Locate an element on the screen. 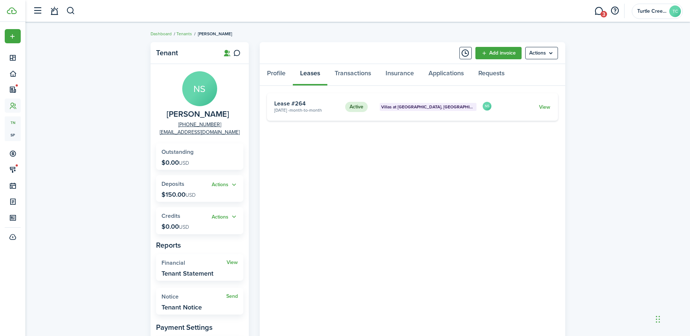  div: Chat Widget is located at coordinates (671, 318).